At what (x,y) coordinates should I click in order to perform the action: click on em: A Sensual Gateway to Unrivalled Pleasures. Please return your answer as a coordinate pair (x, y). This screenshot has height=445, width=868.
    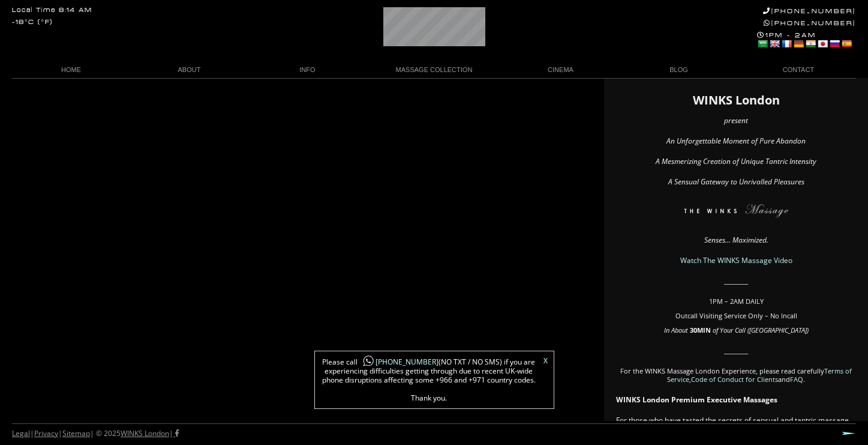
    Looking at the image, I should click on (736, 181).